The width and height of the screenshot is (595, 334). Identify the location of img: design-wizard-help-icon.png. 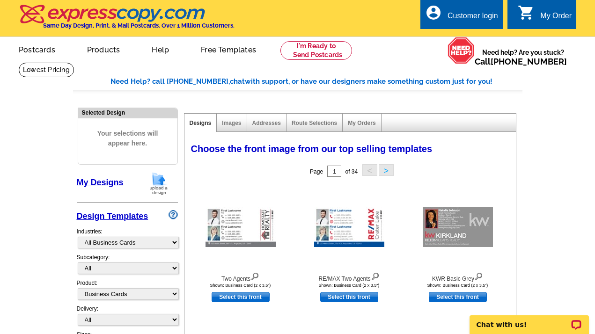
(173, 215).